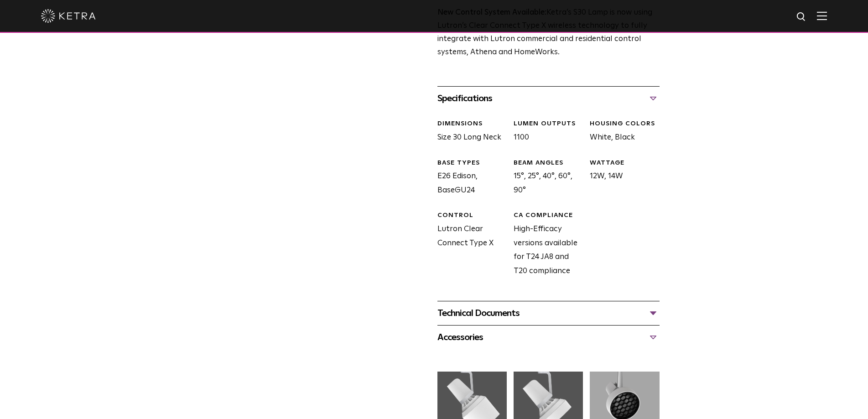 The height and width of the screenshot is (419, 868). Describe the element at coordinates (468, 245) in the screenshot. I see `div: Lutron Clear Connect Type X` at that location.